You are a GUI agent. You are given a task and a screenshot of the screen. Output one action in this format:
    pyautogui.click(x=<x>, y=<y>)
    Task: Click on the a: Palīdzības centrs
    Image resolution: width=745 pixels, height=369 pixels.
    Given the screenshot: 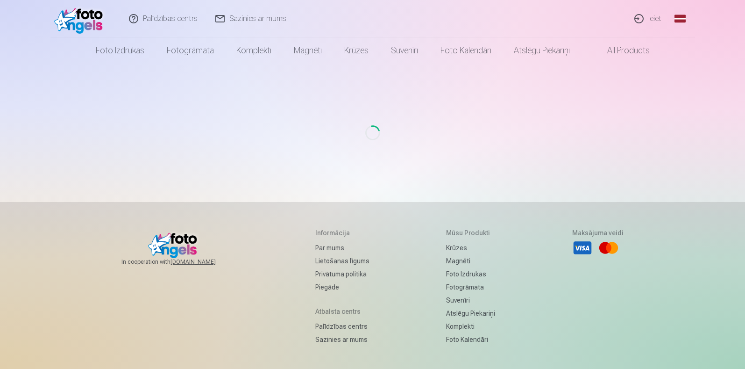 What is the action you would take?
    pyautogui.click(x=342, y=326)
    